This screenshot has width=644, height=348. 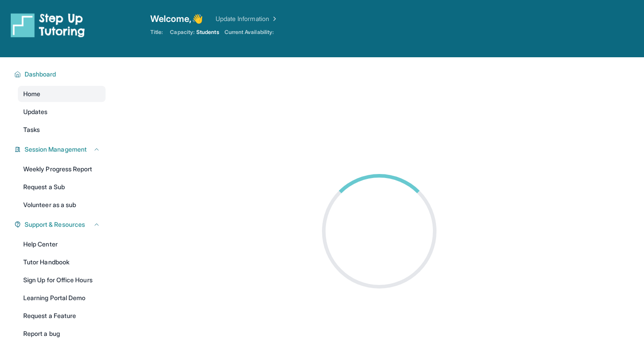 I want to click on img: Chevron Right, so click(x=274, y=19).